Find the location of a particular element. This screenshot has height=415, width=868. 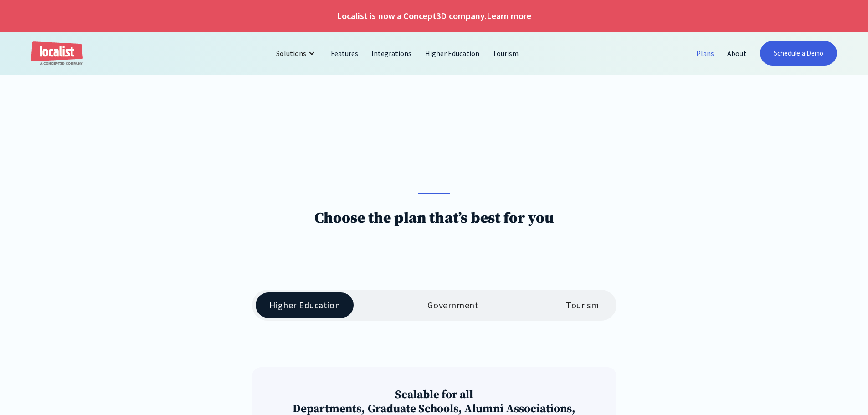

div: Higher Education is located at coordinates (304, 306).